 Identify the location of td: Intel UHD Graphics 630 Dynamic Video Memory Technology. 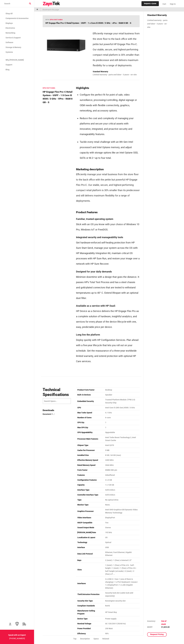
(122, 511).